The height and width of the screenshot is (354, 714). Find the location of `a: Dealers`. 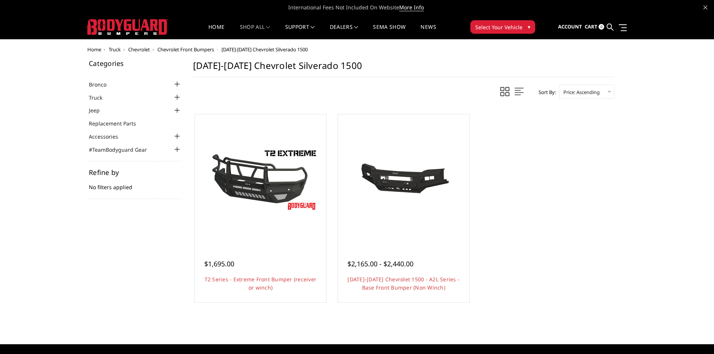

a: Dealers is located at coordinates (344, 32).